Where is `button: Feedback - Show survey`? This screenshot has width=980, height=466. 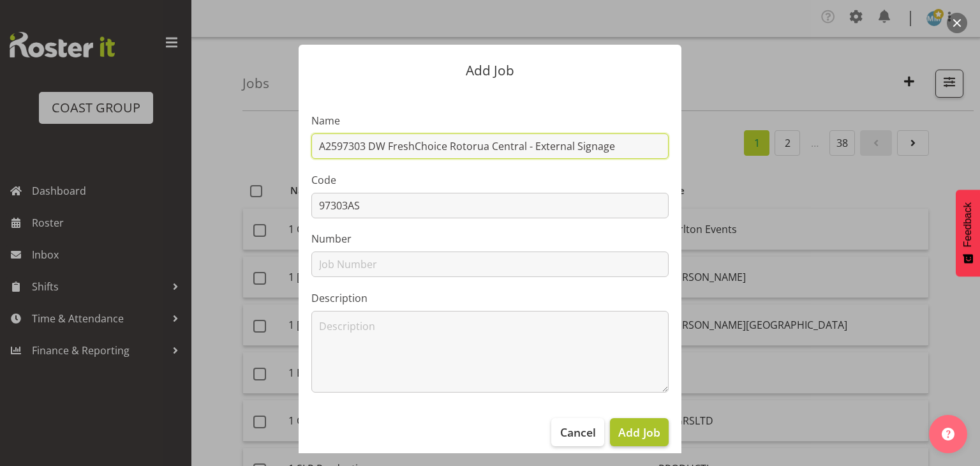 button: Feedback - Show survey is located at coordinates (968, 233).